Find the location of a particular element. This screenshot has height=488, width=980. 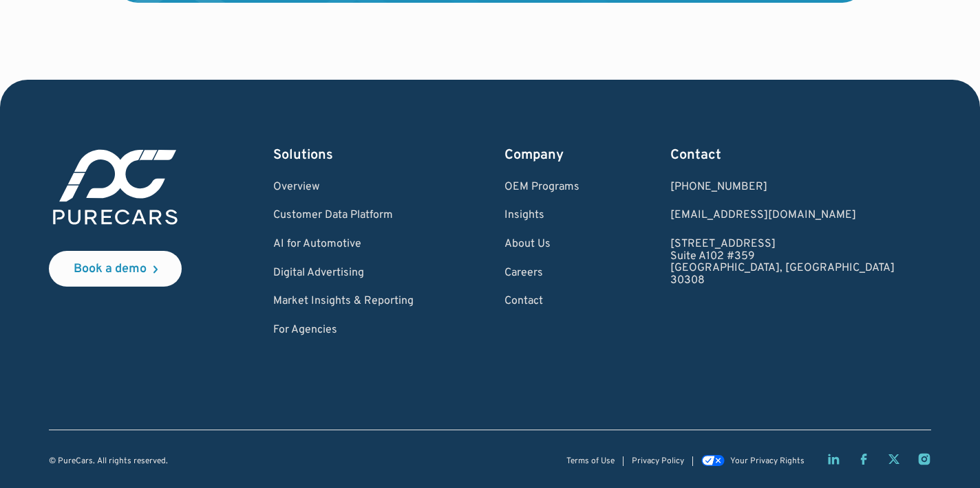

a: Facebook page is located at coordinates (864, 460).